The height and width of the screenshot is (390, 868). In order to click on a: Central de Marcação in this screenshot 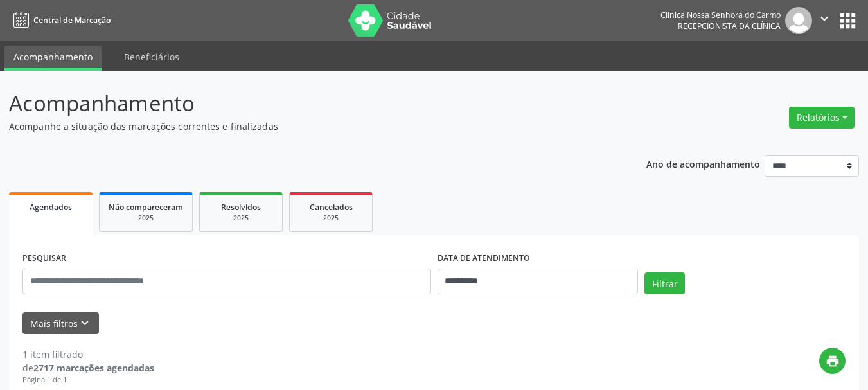, I will do `click(60, 20)`.